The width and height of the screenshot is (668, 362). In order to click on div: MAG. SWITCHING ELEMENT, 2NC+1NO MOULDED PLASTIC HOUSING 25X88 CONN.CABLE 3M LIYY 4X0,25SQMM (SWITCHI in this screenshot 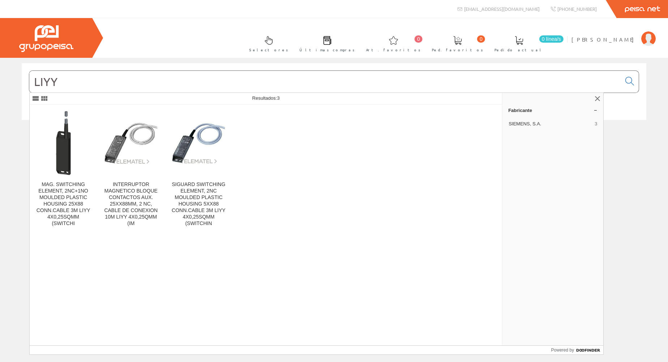, I will do `click(63, 204)`.